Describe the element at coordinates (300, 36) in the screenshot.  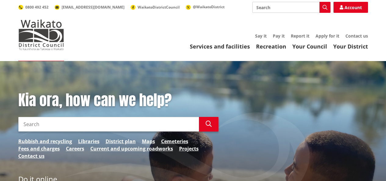
I see `a: Report it` at that location.